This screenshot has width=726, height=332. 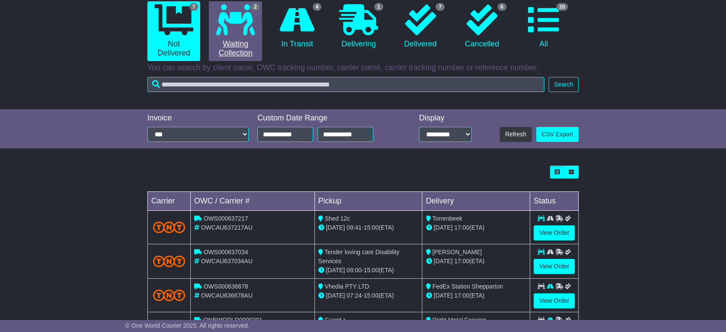 What do you see at coordinates (515, 134) in the screenshot?
I see `button: Refresh` at bounding box center [515, 134].